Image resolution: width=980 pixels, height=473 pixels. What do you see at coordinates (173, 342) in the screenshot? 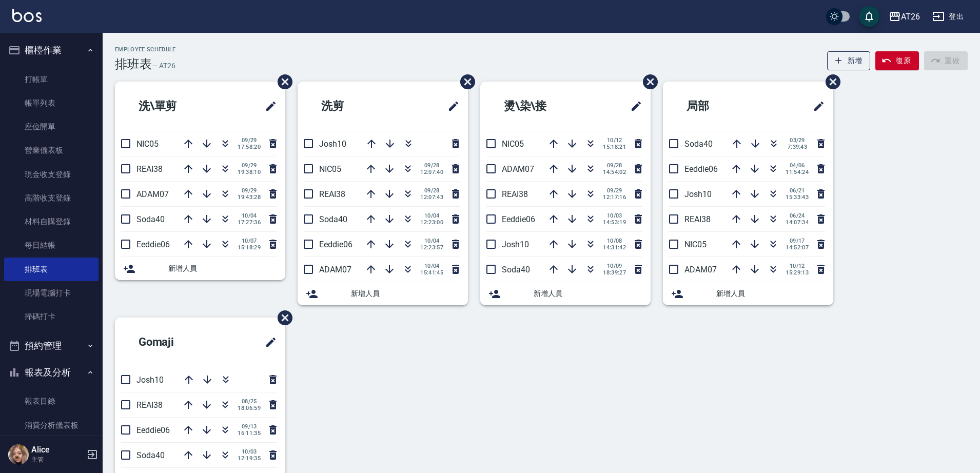
I see `h2: Gomaji` at bounding box center [173, 342].